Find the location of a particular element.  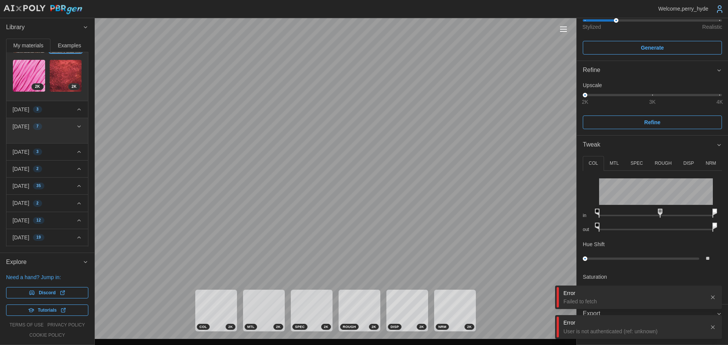

div: Tweak is located at coordinates (652, 229).